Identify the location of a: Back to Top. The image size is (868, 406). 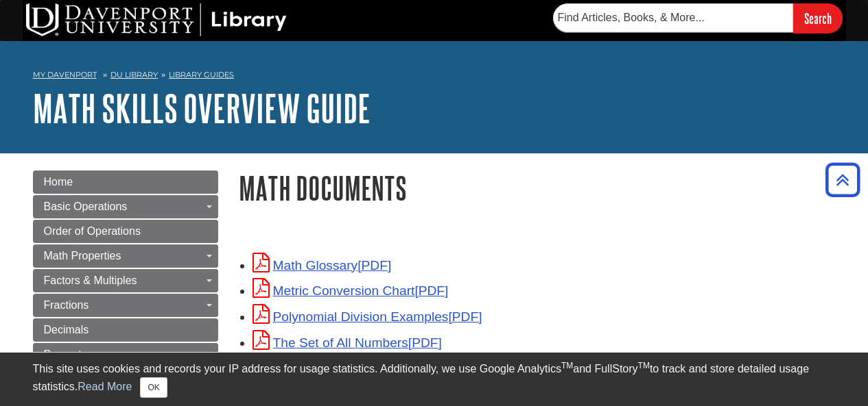
(842, 180).